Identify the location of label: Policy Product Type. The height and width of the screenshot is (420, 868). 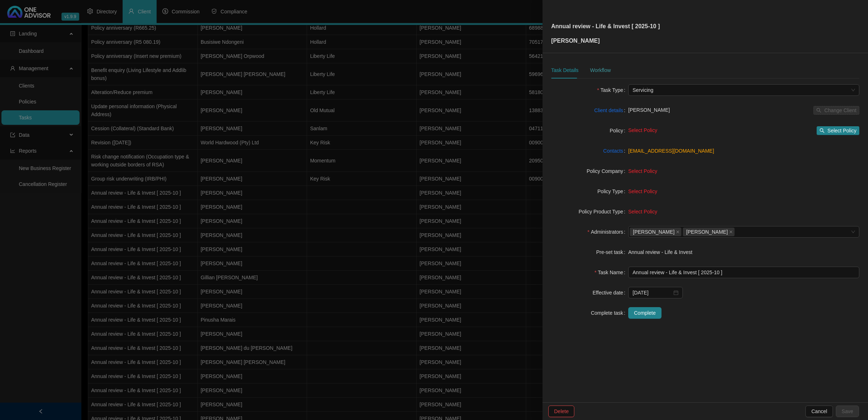
(603, 212).